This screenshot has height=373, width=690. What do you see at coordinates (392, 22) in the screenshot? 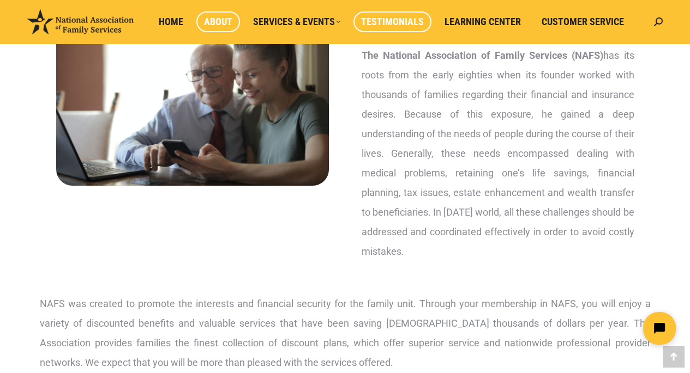
I see `span: Testimonials` at bounding box center [392, 22].